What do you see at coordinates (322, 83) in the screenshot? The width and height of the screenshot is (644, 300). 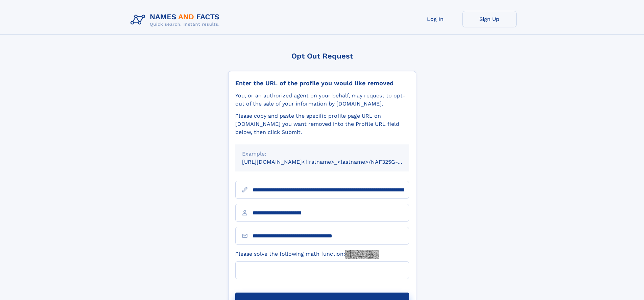 I see `div: Enter the URL of the profile you would like removed` at bounding box center [322, 83].